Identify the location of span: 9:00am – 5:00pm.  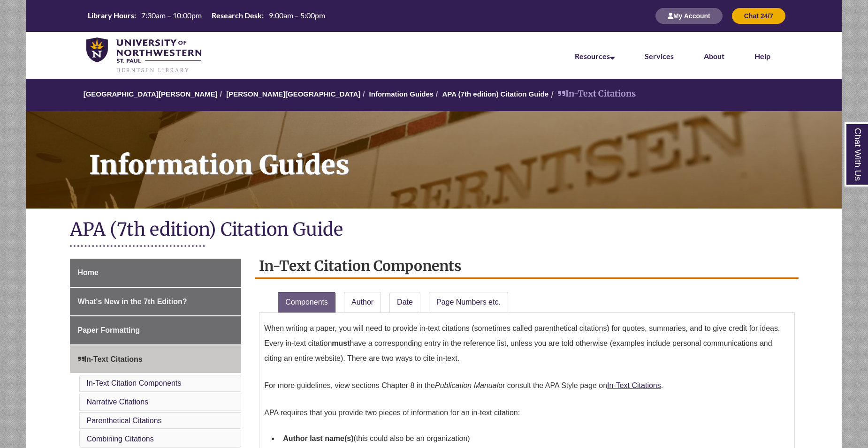
(297, 15).